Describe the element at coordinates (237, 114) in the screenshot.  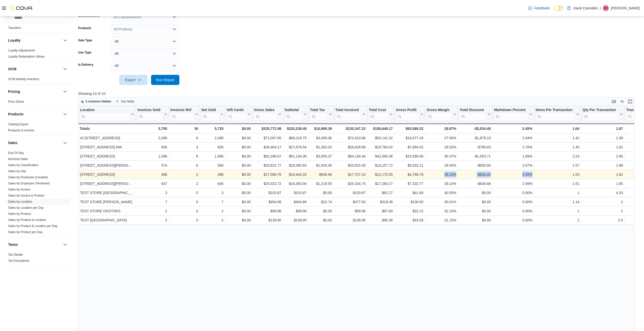
I see `div: Gift Card Sales` at that location.